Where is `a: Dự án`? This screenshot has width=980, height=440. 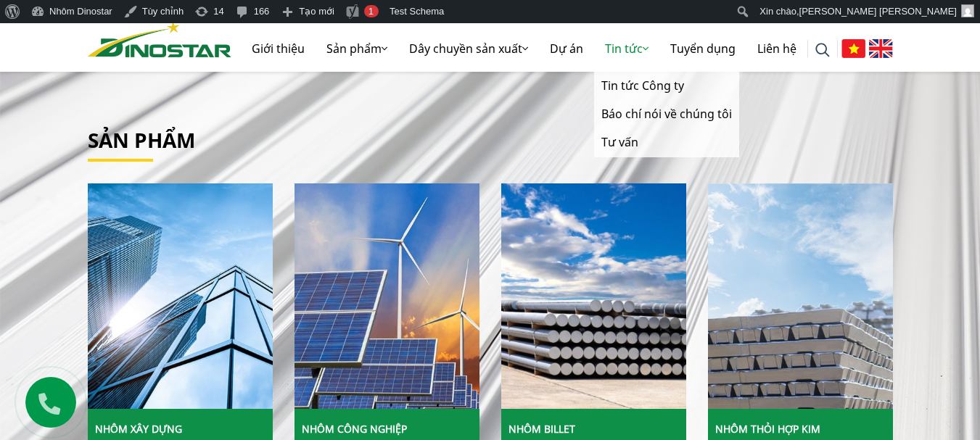 a: Dự án is located at coordinates (566, 49).